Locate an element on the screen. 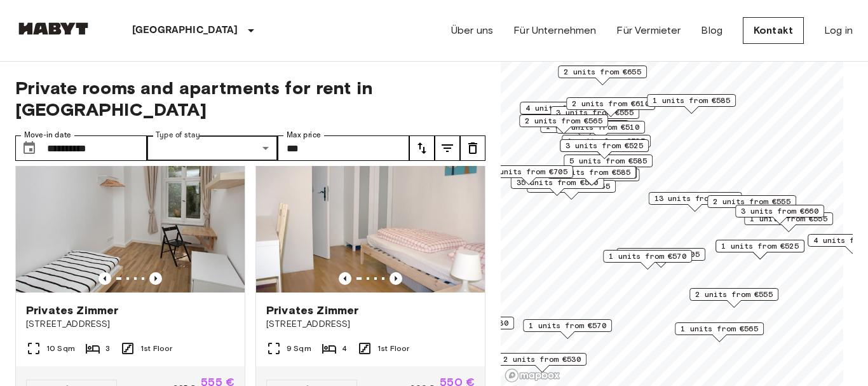 Image resolution: width=868 pixels, height=386 pixels. span: 4 units from €550 is located at coordinates (564, 108).